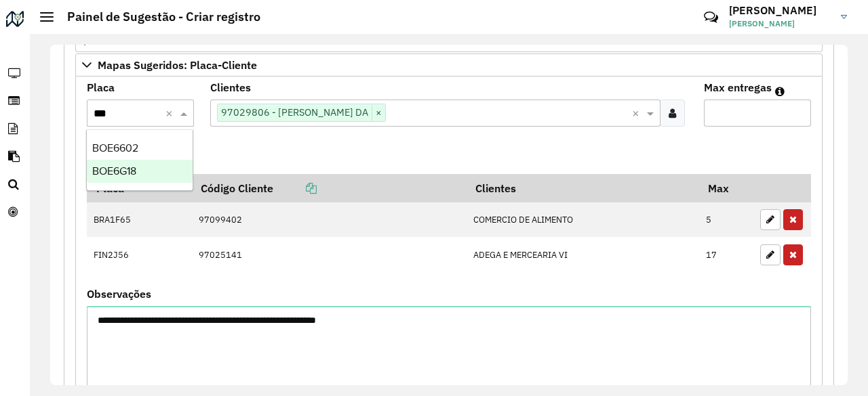 Image resolution: width=868 pixels, height=396 pixels. What do you see at coordinates (139, 220) in the screenshot?
I see `td: BRA1F65` at bounding box center [139, 220].